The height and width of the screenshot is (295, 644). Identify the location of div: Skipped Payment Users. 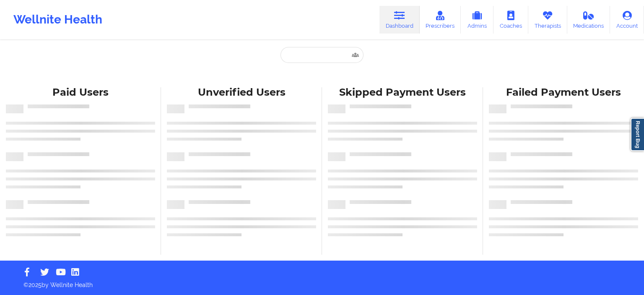
(402, 92).